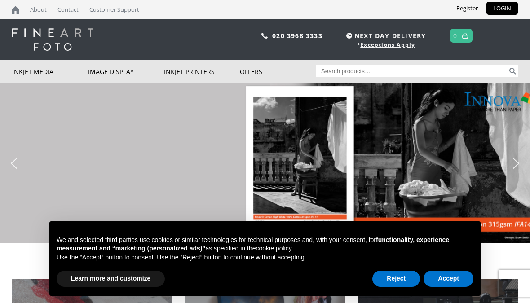 This screenshot has height=303, width=530. I want to click on p: Print on this 100% cotton, smooth inkjet fine art paper, the bestselling Photo Rag equivalent fro..., so click(105, 172).